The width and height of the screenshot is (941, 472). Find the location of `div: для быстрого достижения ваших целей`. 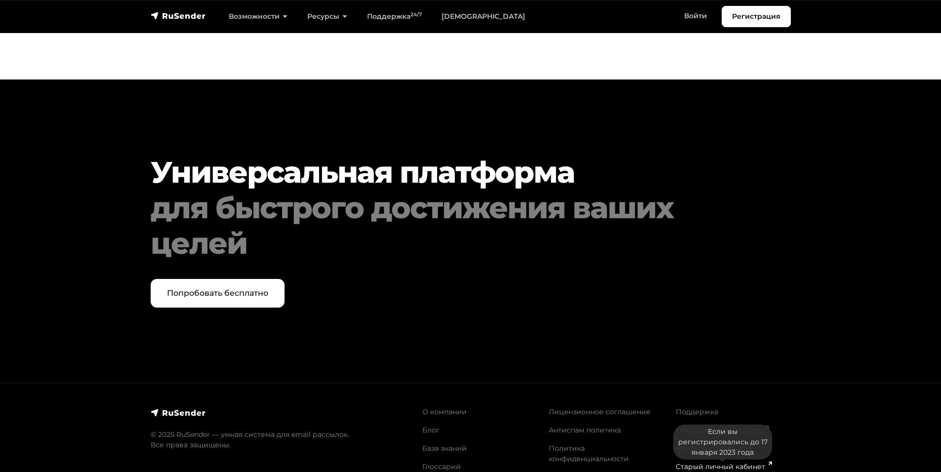

div: для быстрого достижения ваших целей is located at coordinates (443, 226).